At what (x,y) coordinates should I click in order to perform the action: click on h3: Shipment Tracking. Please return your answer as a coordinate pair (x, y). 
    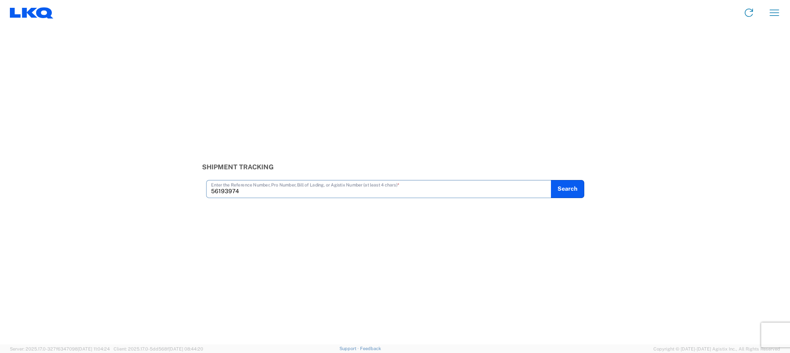
    Looking at the image, I should click on (395, 167).